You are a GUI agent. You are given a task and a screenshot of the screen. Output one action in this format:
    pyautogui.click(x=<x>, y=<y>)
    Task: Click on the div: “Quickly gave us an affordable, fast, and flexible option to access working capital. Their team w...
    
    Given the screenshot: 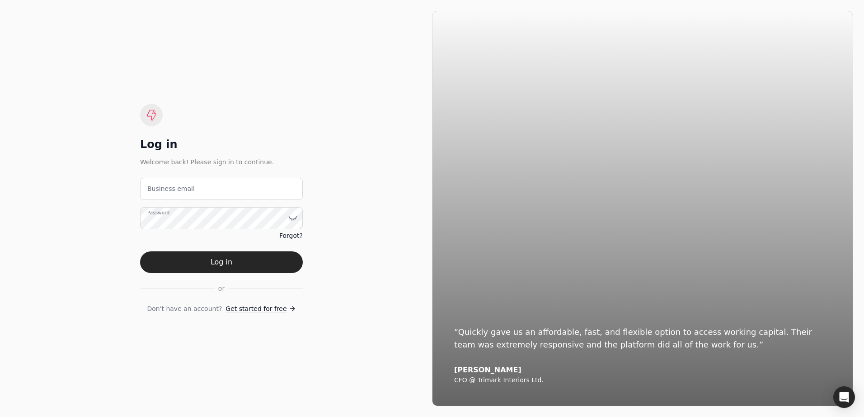 What is the action you would take?
    pyautogui.click(x=642, y=339)
    